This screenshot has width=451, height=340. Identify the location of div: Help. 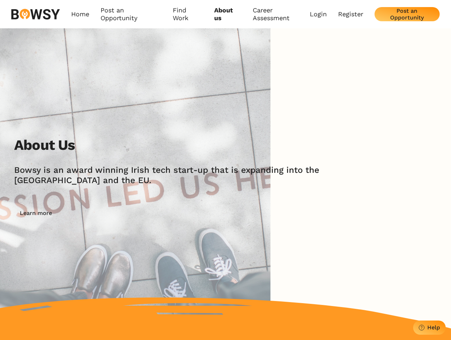
(434, 327).